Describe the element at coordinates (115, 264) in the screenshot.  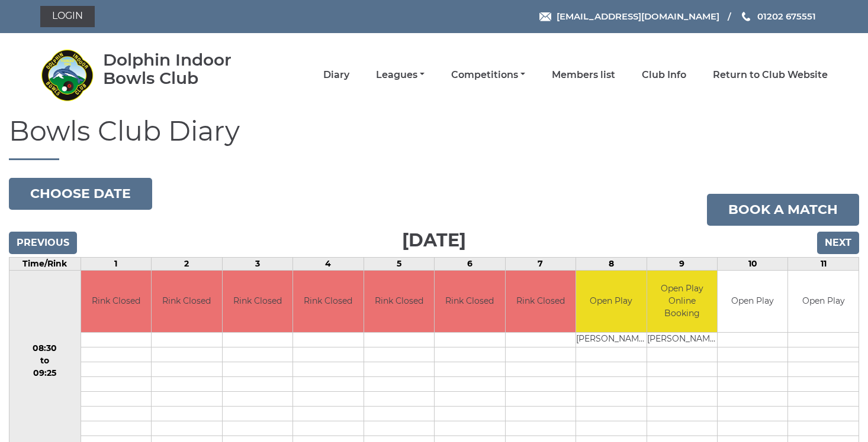
I see `td: 1` at that location.